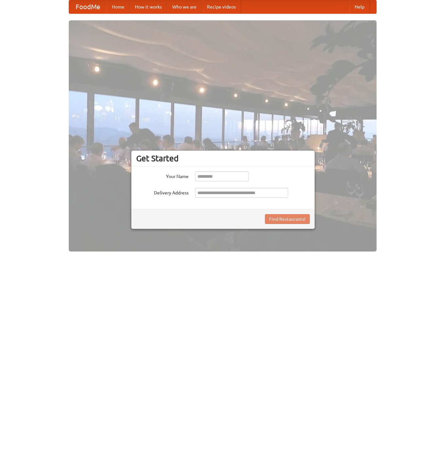  What do you see at coordinates (88, 7) in the screenshot?
I see `a: FoodMe` at bounding box center [88, 7].